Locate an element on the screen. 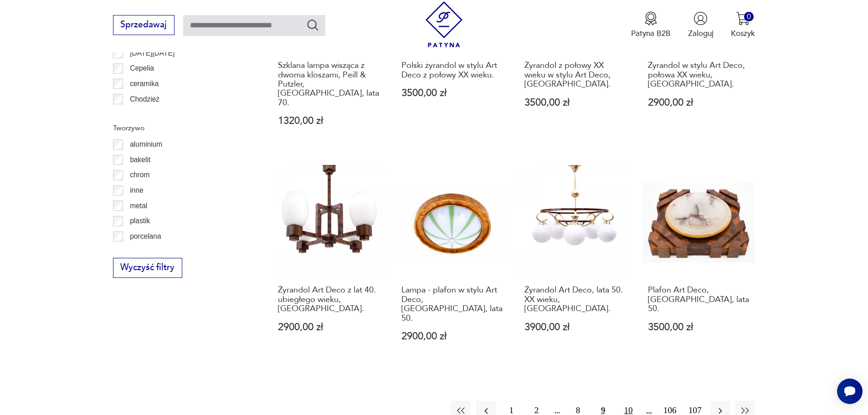 This screenshot has width=868, height=415. p: porcelit is located at coordinates (141, 252).